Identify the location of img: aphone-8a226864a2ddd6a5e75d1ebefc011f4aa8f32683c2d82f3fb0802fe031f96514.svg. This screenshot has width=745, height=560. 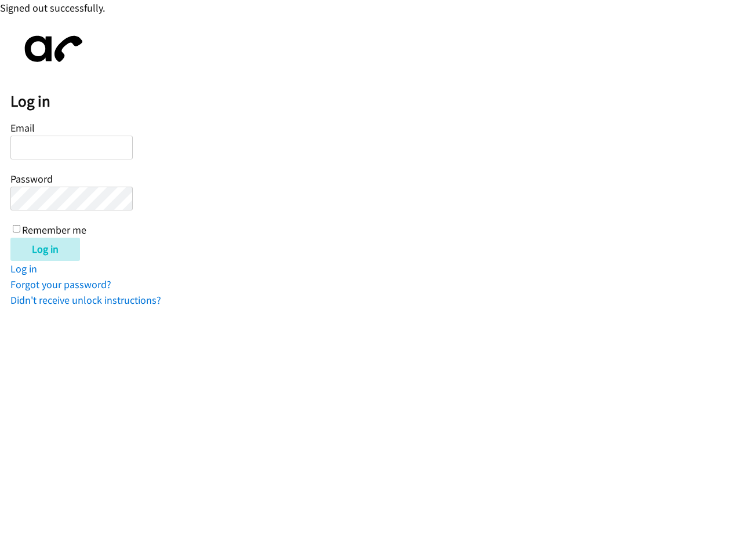
(51, 49).